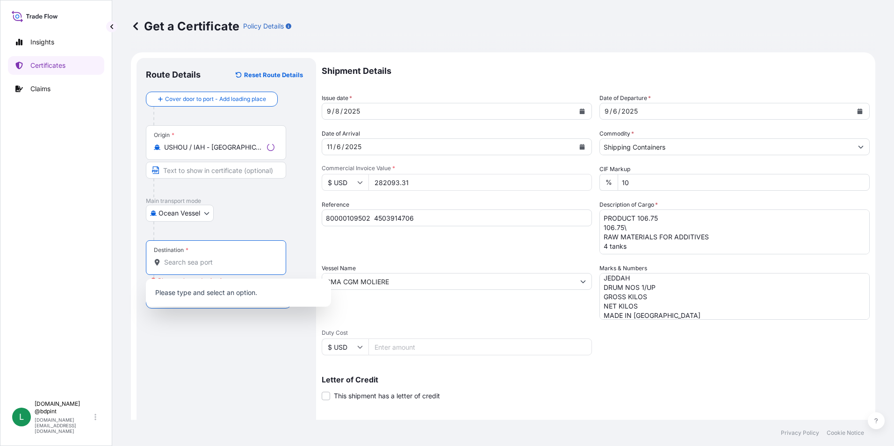 The width and height of the screenshot is (894, 446). Describe the element at coordinates (273, 75) in the screenshot. I see `p: Reset Route Details` at that location.